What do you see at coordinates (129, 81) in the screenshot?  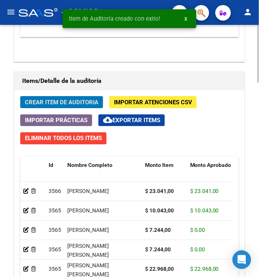 I see `h1: Items/Detalle de la auditoría` at bounding box center [129, 81].